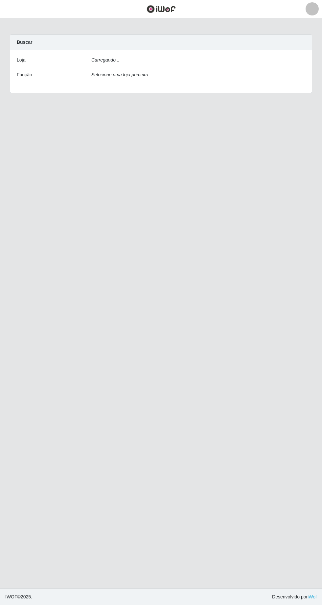 The image size is (322, 605). Describe the element at coordinates (313, 597) in the screenshot. I see `a: iWof` at that location.